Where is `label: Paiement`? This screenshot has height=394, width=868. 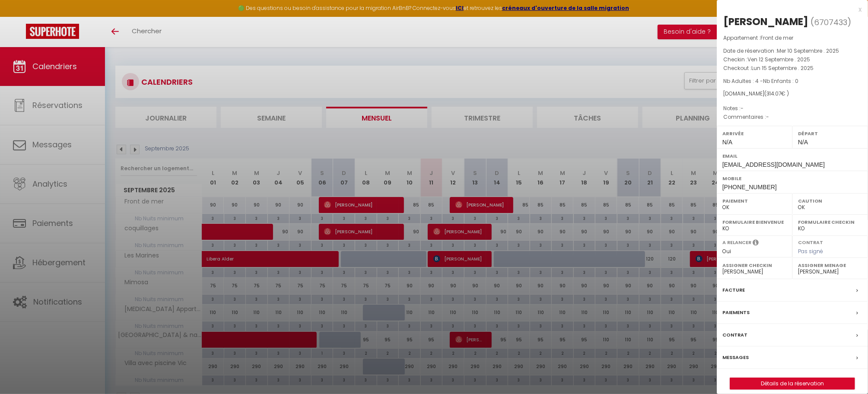
label: Paiement is located at coordinates (754, 201).